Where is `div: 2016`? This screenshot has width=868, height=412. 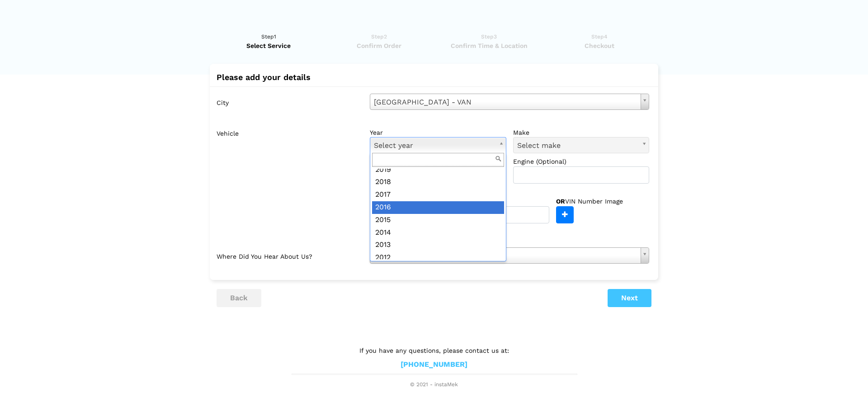
div: 2016 is located at coordinates (438, 208).